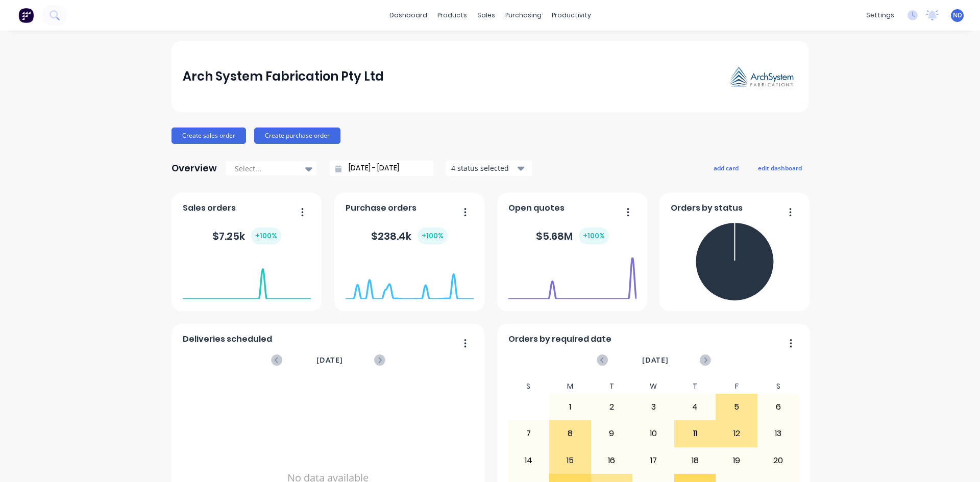  I want to click on div: 10, so click(653, 434).